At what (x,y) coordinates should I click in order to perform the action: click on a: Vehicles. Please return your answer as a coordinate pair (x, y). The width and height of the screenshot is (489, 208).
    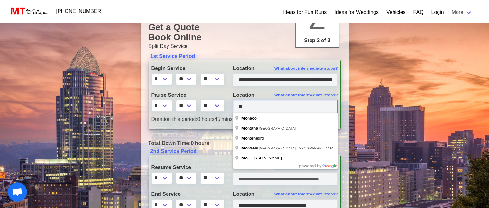
    Looking at the image, I should click on (396, 12).